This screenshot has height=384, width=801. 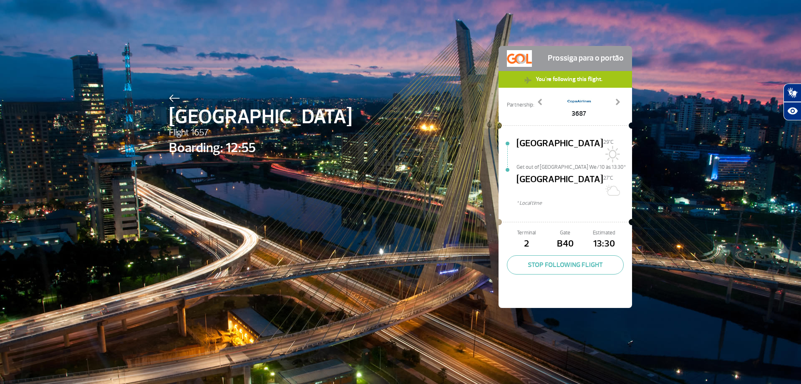 I want to click on button: Abrir recursos assistivos., so click(x=793, y=111).